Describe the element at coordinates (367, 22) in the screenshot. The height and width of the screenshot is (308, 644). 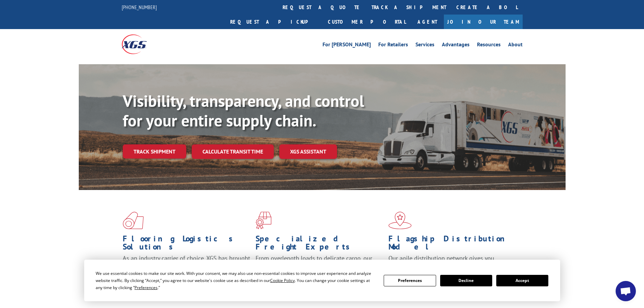
I see `a: Customer Portal` at that location.